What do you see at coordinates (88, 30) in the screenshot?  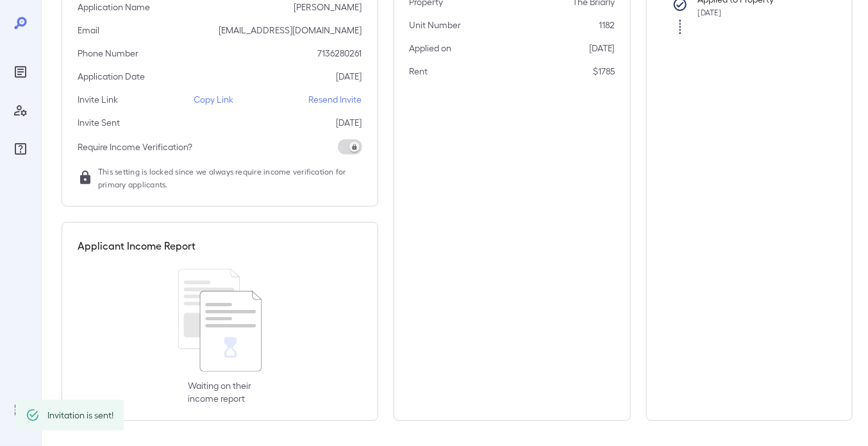 I see `p: Email` at bounding box center [88, 30].